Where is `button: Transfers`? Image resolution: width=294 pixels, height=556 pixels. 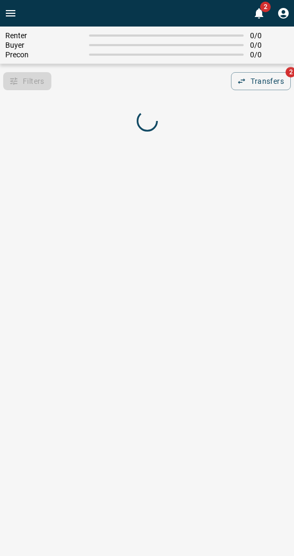 button: Transfers is located at coordinates (261, 81).